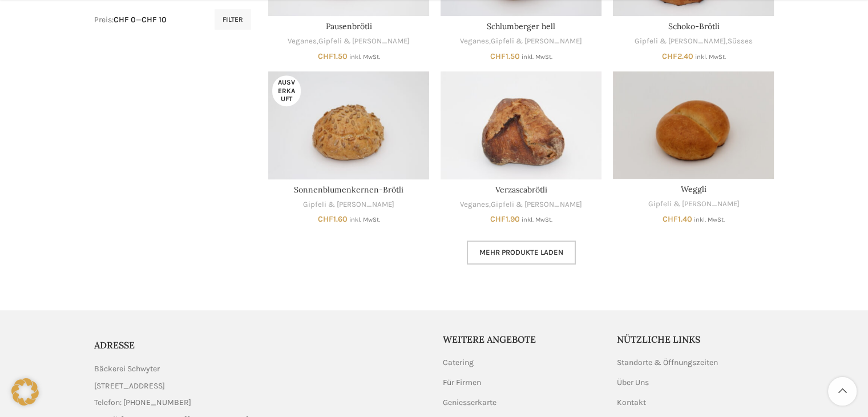  What do you see at coordinates (462, 383) in the screenshot?
I see `a: Für Firmen` at bounding box center [462, 383].